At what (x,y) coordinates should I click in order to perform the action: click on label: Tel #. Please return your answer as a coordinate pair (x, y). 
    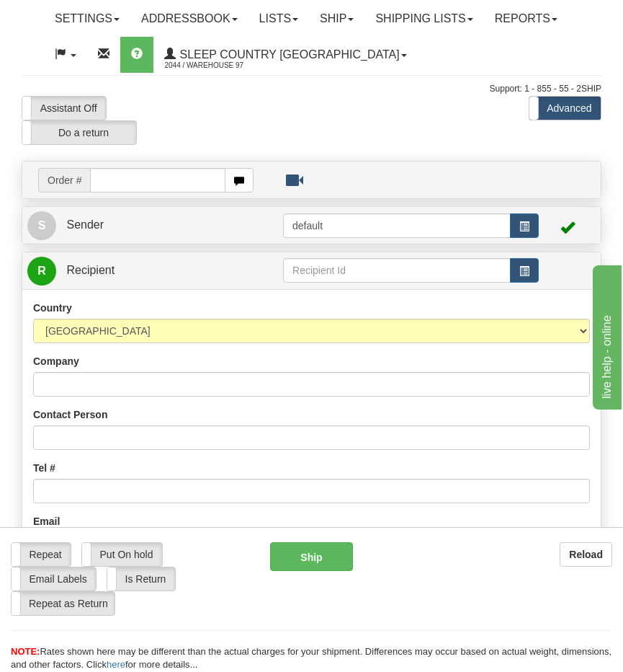
    Looking at the image, I should click on (44, 468).